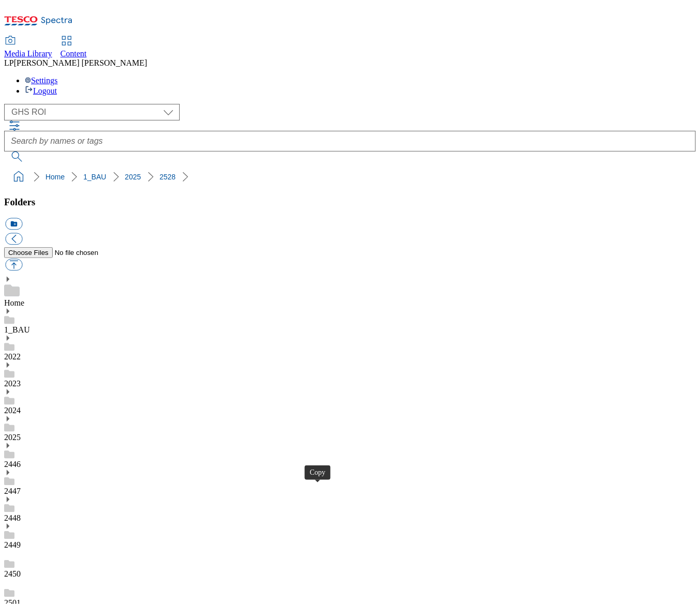  I want to click on a: home, so click(18, 177).